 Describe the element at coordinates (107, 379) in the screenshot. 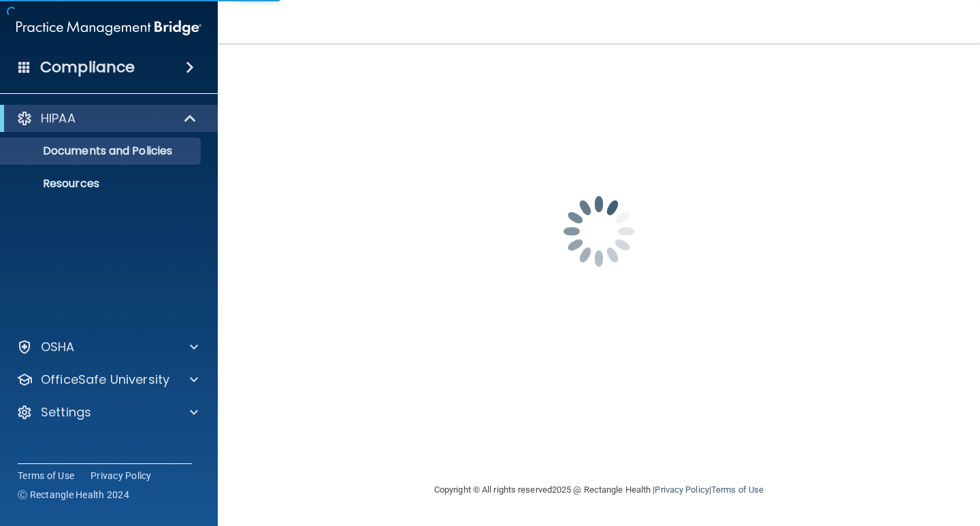

I see `a: OfficeSafe University` at that location.